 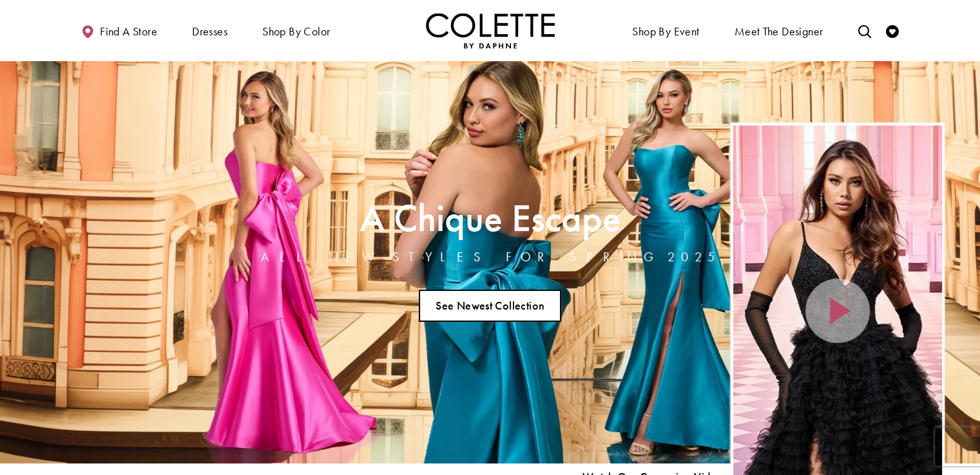 What do you see at coordinates (892, 30) in the screenshot?
I see `a: Check Wishlist` at bounding box center [892, 30].